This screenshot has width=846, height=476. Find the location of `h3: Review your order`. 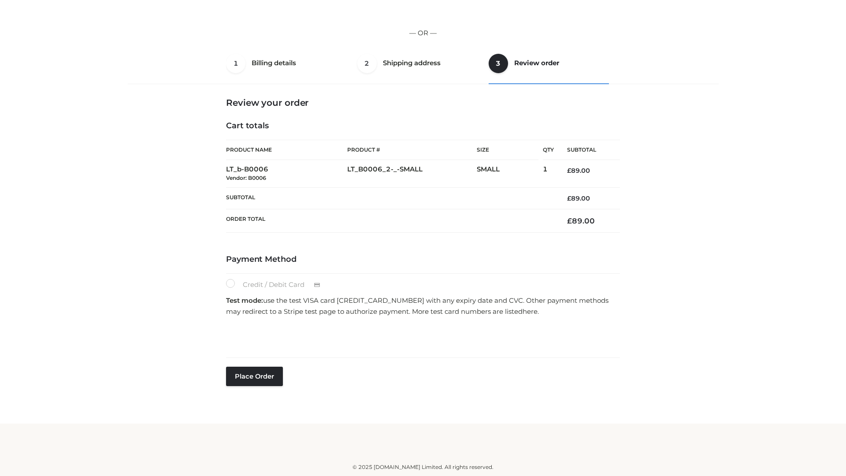

h3: Review your order is located at coordinates (423, 103).